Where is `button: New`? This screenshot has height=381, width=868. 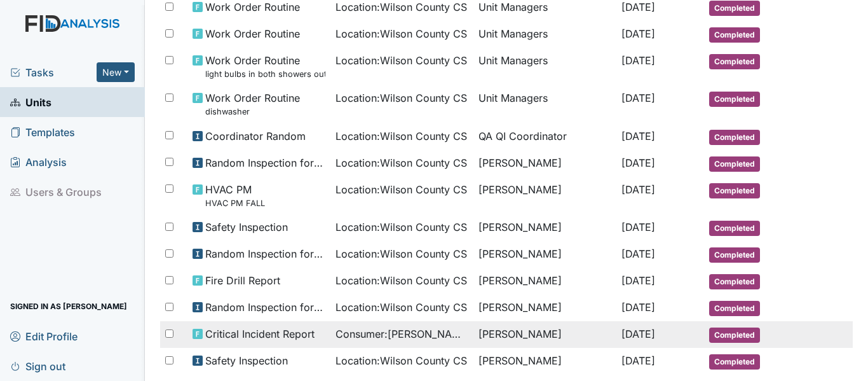 button: New is located at coordinates (116, 72).